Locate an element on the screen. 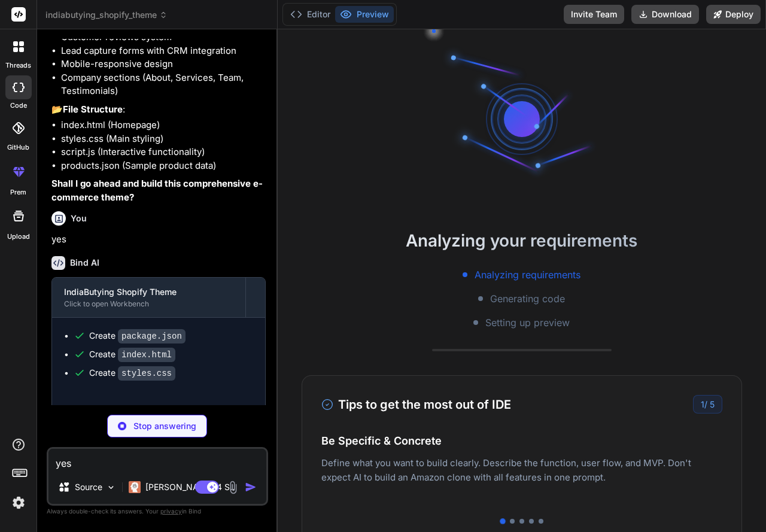  p: Source is located at coordinates (88, 487).